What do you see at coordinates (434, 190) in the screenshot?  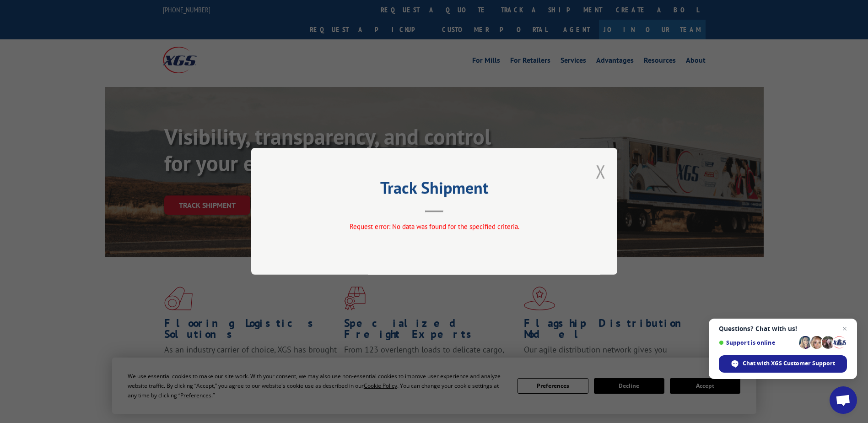 I see `h2: Track Shipment` at bounding box center [434, 190].